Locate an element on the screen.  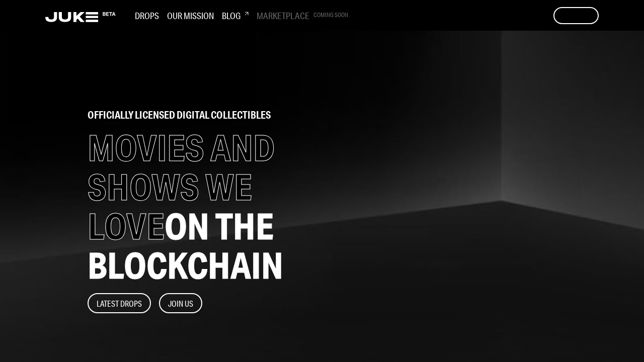
h2: officially licensed digital collectibles is located at coordinates (197, 115).